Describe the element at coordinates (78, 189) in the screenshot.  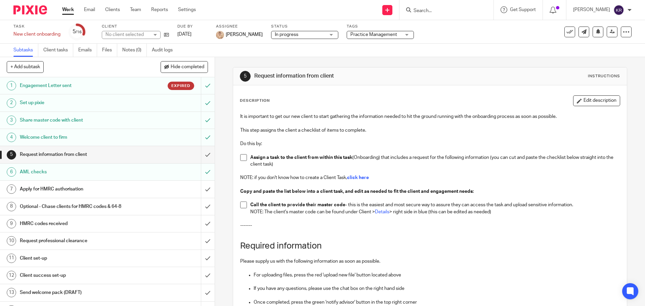
I see `h1: Apply for HMRC authorisation` at that location.